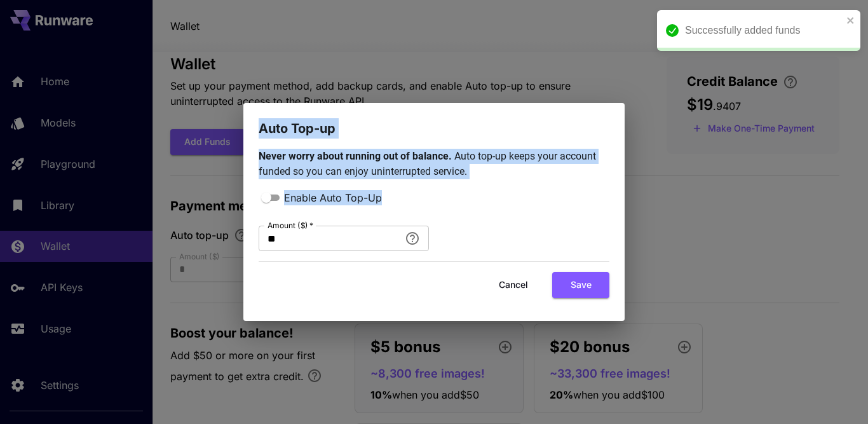 The height and width of the screenshot is (424, 868). I want to click on div: Successfully added funds, so click(764, 31).